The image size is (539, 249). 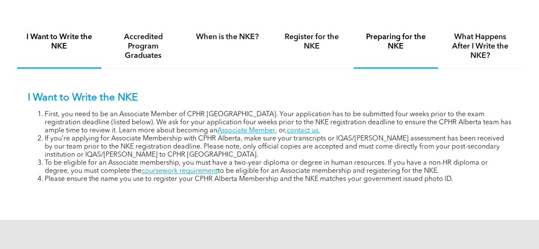 I want to click on a: contact us., so click(x=304, y=131).